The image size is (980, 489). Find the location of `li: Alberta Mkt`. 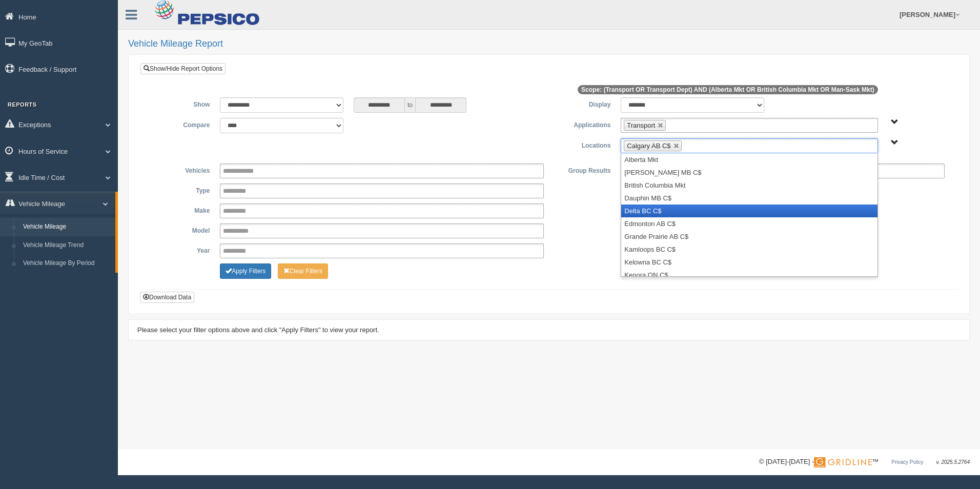

li: Alberta Mkt is located at coordinates (749, 160).